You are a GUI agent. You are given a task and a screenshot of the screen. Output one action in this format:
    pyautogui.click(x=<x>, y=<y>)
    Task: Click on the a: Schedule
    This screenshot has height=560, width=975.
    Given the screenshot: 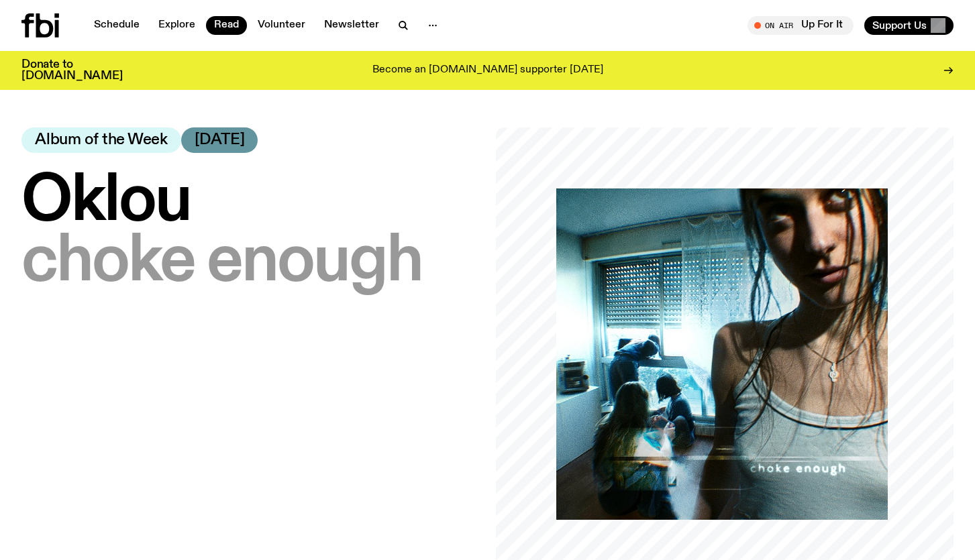 What is the action you would take?
    pyautogui.click(x=116, y=26)
    